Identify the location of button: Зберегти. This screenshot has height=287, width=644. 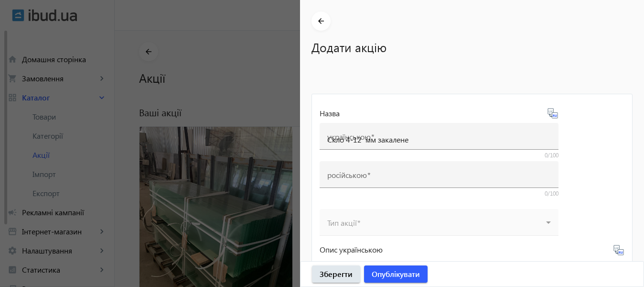
(335, 274).